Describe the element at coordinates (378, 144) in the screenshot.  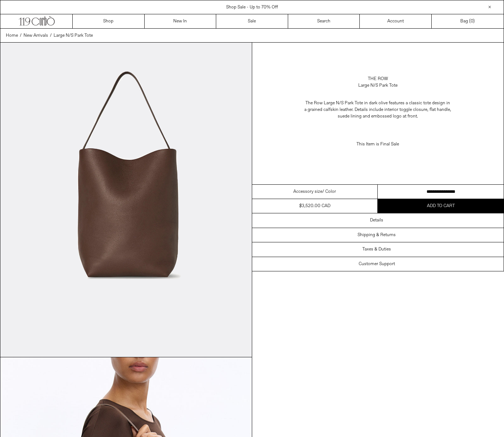
I see `span: This Item is Final Sale` at that location.